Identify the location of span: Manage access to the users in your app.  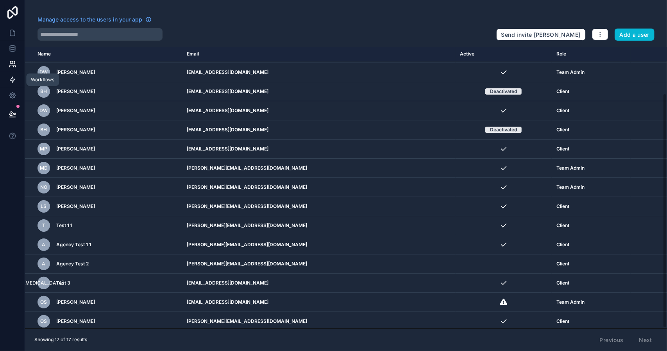
(90, 20).